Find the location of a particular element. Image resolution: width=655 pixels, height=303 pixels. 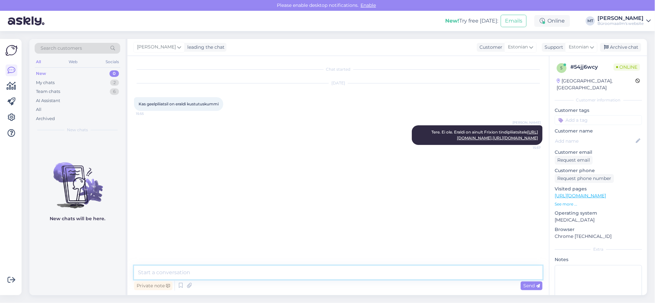

span: 5 is located at coordinates (561, 68).